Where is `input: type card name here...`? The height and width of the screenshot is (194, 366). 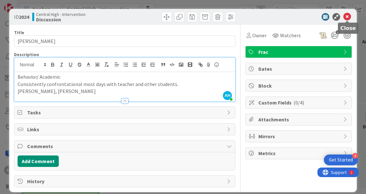 input: type card name here... is located at coordinates (125, 41).